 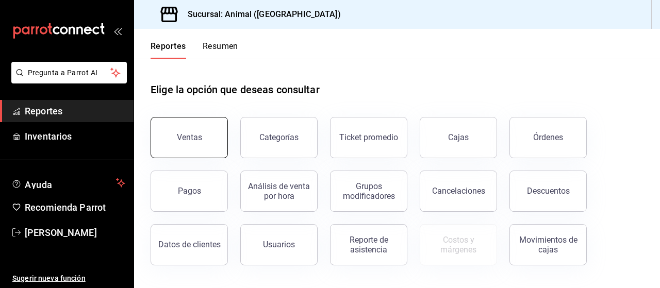 What do you see at coordinates (369, 191) in the screenshot?
I see `button: Grupos modificadores` at bounding box center [369, 191].